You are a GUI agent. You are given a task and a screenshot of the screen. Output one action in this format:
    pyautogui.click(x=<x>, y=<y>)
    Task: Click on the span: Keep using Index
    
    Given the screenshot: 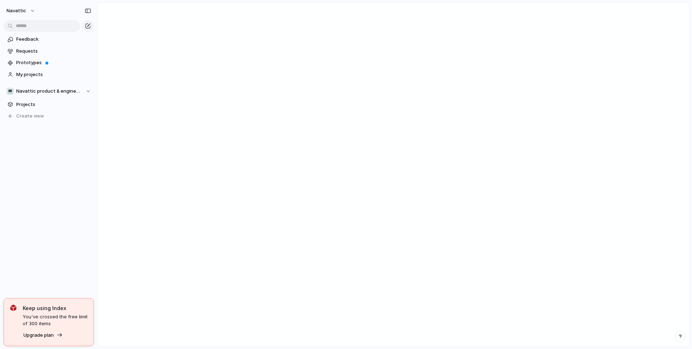 What is the action you would take?
    pyautogui.click(x=55, y=308)
    